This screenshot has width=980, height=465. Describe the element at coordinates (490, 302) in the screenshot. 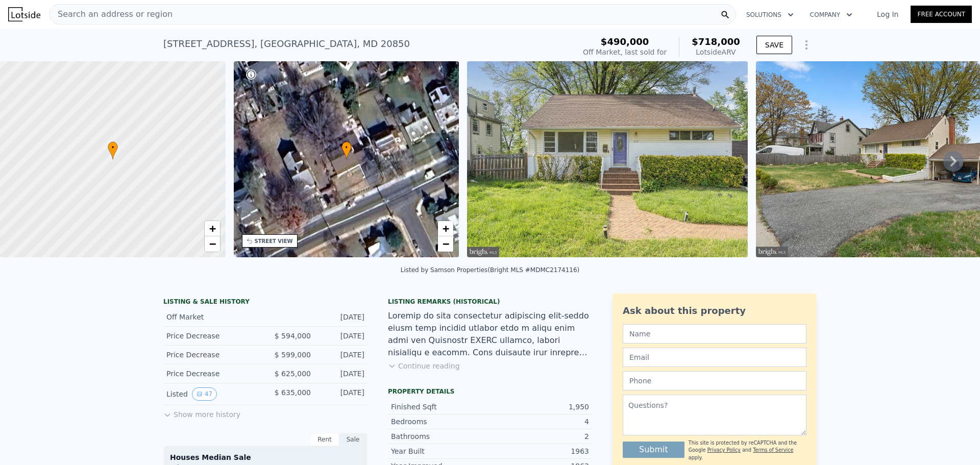

I see `div: Listing Remarks (Historical)` at that location.